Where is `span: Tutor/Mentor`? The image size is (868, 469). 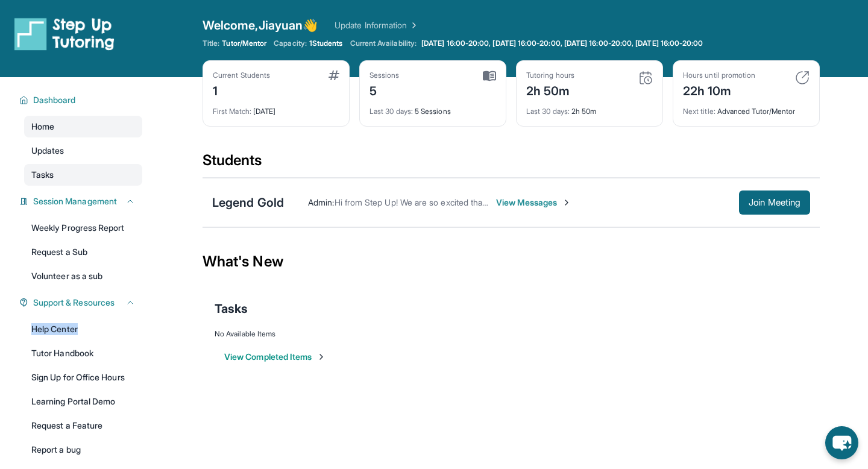
span: Tutor/Mentor is located at coordinates (244, 43).